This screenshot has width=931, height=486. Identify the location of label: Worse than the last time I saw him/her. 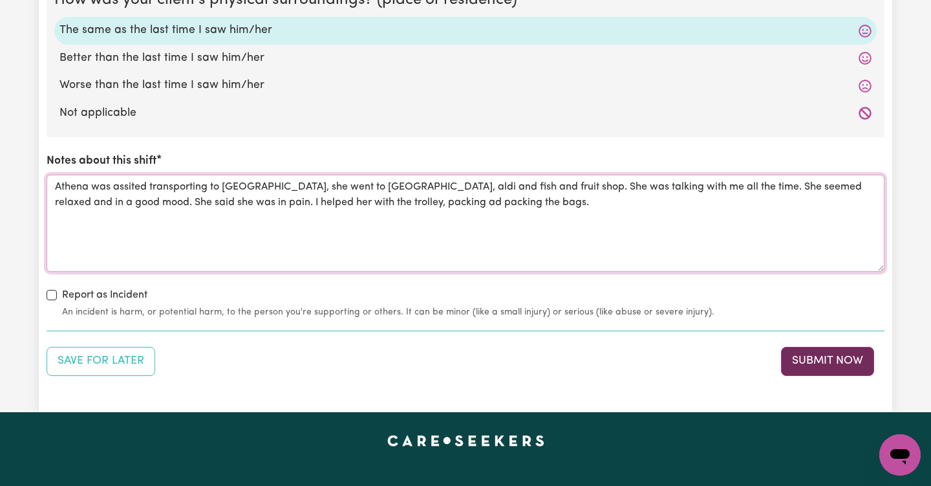
(466, 85).